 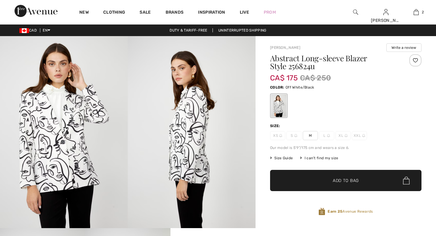 What do you see at coordinates (114, 13) in the screenshot?
I see `a: Clothing` at bounding box center [114, 13].